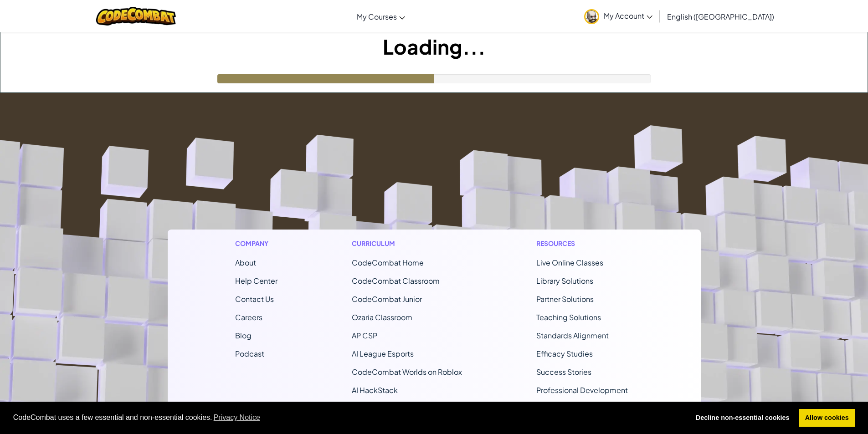  I want to click on span: CodeCombat uses a few essential and non-essential cookies., so click(348, 418).